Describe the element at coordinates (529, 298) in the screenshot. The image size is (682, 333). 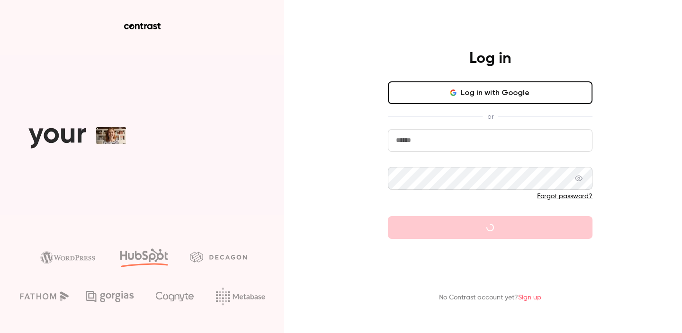
I see `a: Sign up` at that location.